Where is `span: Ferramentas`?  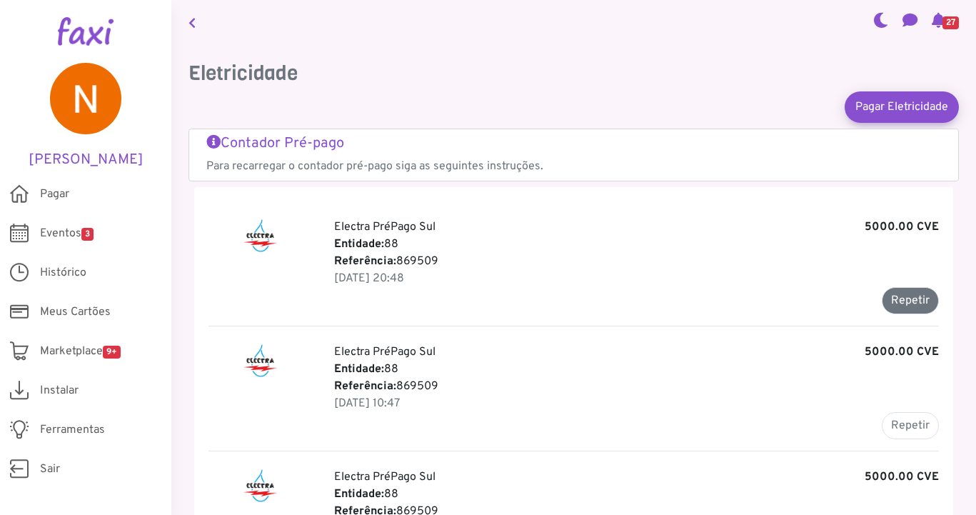 span: Ferramentas is located at coordinates (72, 430).